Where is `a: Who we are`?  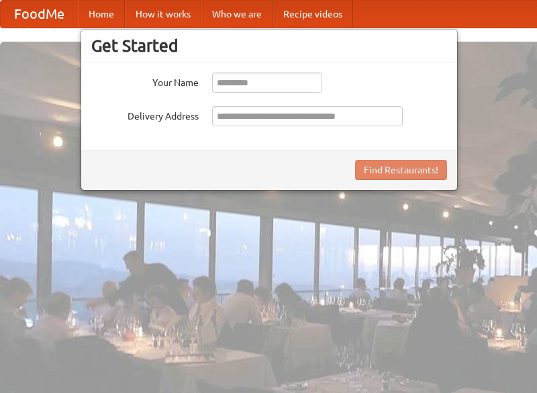 a: Who we are is located at coordinates (237, 14).